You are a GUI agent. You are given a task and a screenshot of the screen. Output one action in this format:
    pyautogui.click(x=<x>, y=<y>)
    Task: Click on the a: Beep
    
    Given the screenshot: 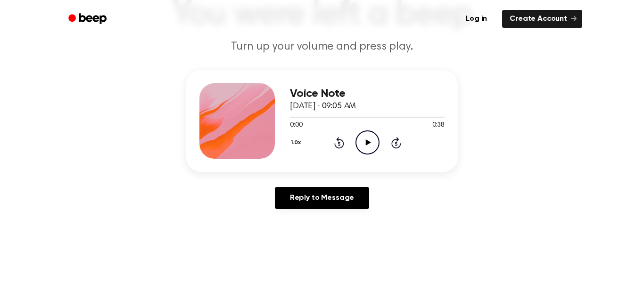 What is the action you would take?
    pyautogui.click(x=88, y=19)
    